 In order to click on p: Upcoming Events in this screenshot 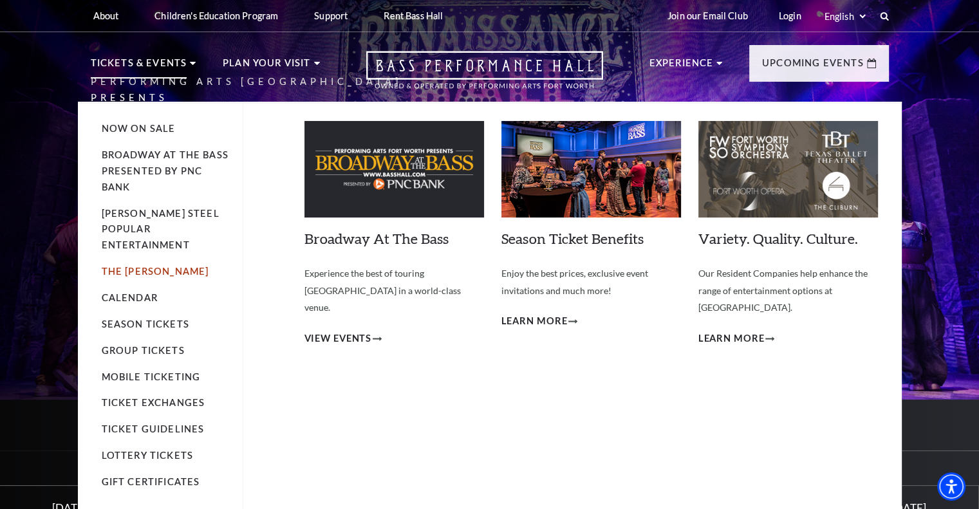, I will do `click(813, 67)`.